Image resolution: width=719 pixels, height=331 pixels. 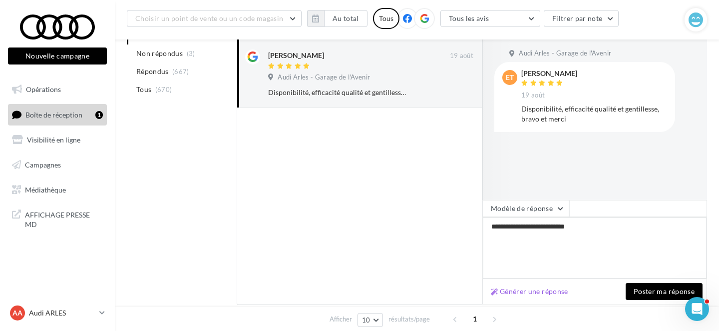 What do you see at coordinates (54, 114) in the screenshot?
I see `span: Boîte de réception` at bounding box center [54, 114].